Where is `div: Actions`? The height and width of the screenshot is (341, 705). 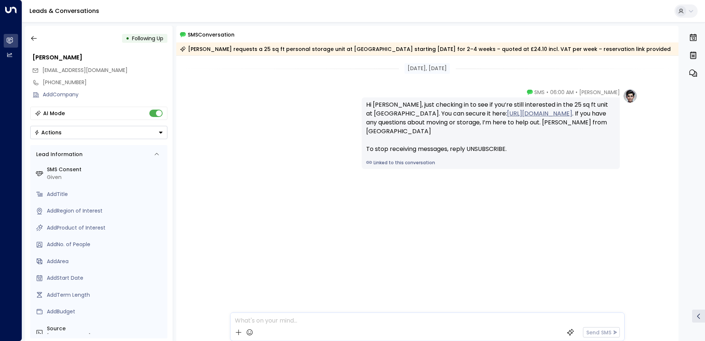
div: Actions is located at coordinates (48, 132).